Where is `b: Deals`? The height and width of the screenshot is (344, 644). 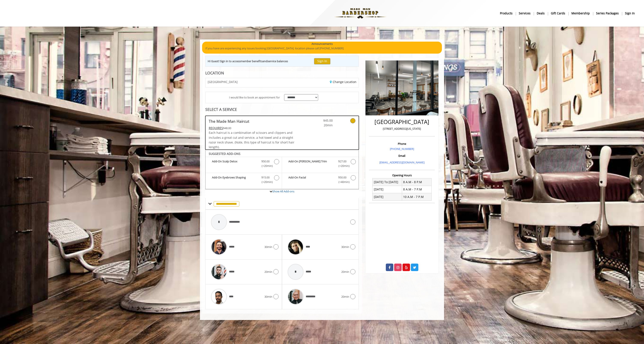
b: Deals is located at coordinates (541, 13).